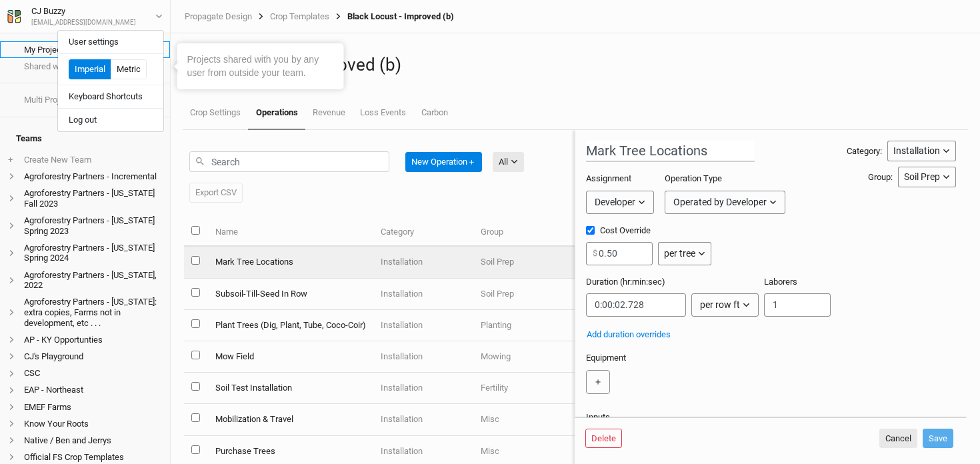 The width and height of the screenshot is (980, 464). I want to click on button: per row ft, so click(724, 305).